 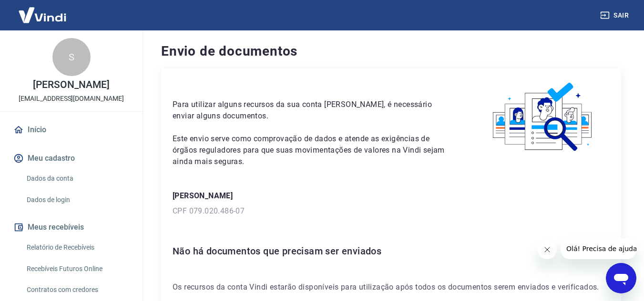 I want to click on a: Dados da conta, so click(x=77, y=178).